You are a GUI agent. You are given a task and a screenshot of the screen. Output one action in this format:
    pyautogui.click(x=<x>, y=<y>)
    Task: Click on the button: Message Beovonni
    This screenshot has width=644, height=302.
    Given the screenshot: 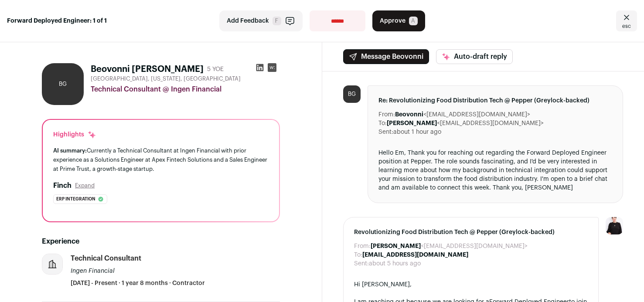 What is the action you would take?
    pyautogui.click(x=386, y=57)
    